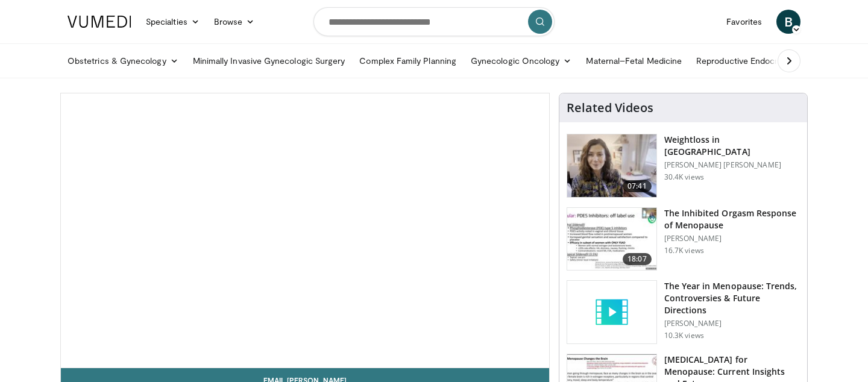  What do you see at coordinates (684, 177) in the screenshot?
I see `p: 30.4K views` at bounding box center [684, 177].